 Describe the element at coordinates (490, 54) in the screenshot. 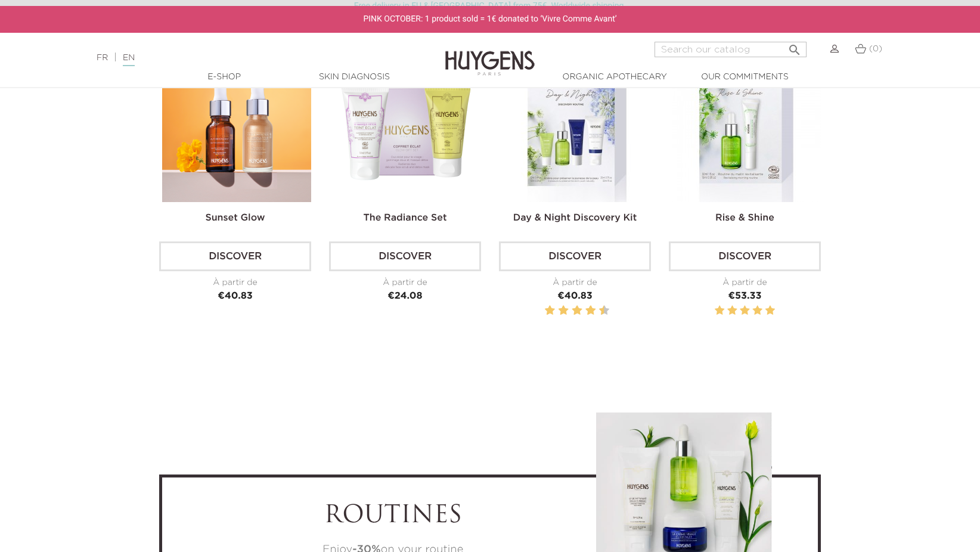

I see `img: Huygens` at that location.